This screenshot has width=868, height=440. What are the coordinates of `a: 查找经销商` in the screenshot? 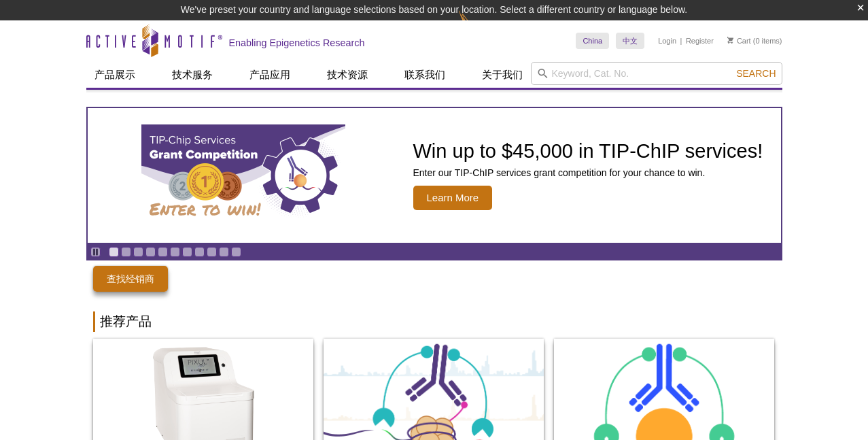 It's located at (131, 279).